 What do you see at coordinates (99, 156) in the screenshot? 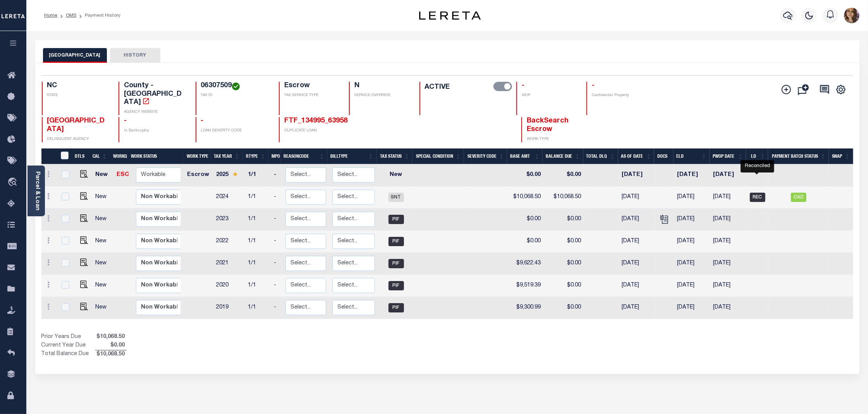
I see `th: CAL: activate to sort column ascending` at bounding box center [99, 156].